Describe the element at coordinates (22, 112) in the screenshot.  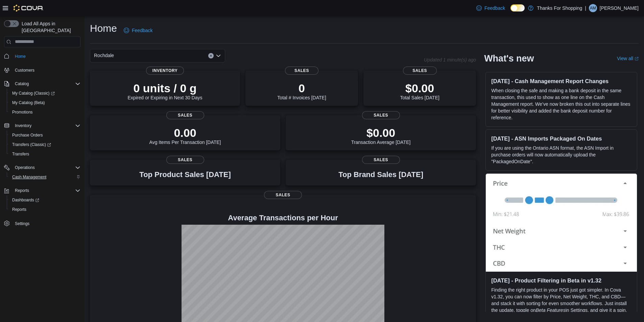
I see `a: Promotions` at that location.